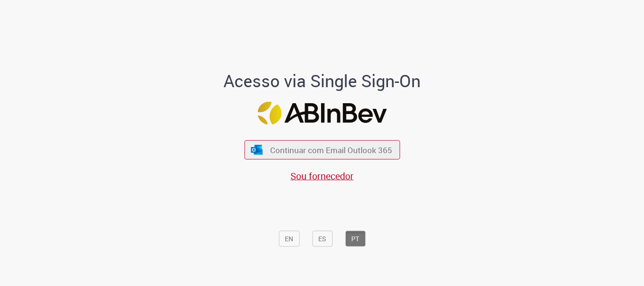 The height and width of the screenshot is (286, 644). I want to click on span: Continuar com Email Outlook 365, so click(331, 150).